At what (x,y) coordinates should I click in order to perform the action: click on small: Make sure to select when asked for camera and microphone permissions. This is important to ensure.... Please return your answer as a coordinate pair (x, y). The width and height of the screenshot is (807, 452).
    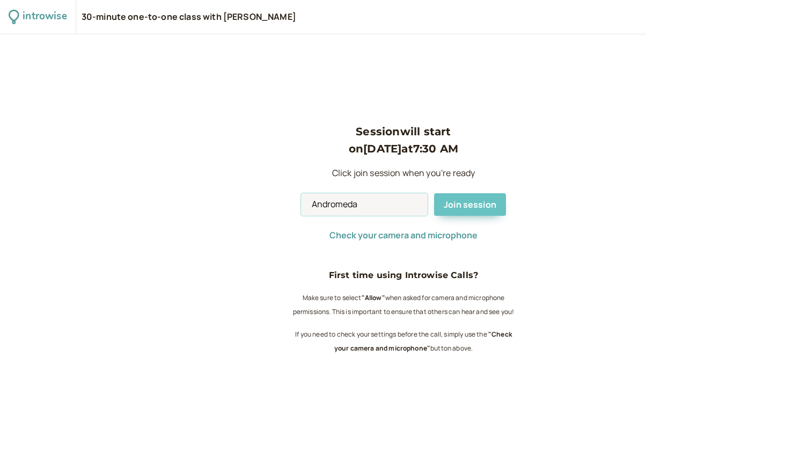
    Looking at the image, I should click on (403, 304).